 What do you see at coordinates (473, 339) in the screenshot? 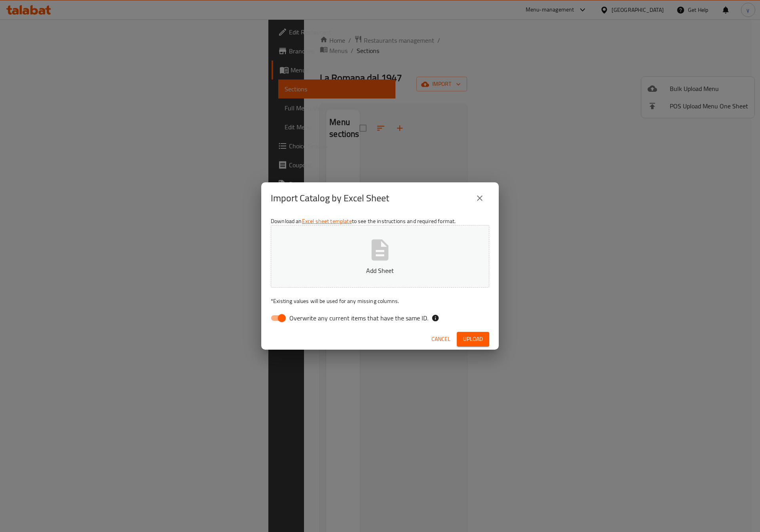
I see `span: Upload` at bounding box center [473, 339].